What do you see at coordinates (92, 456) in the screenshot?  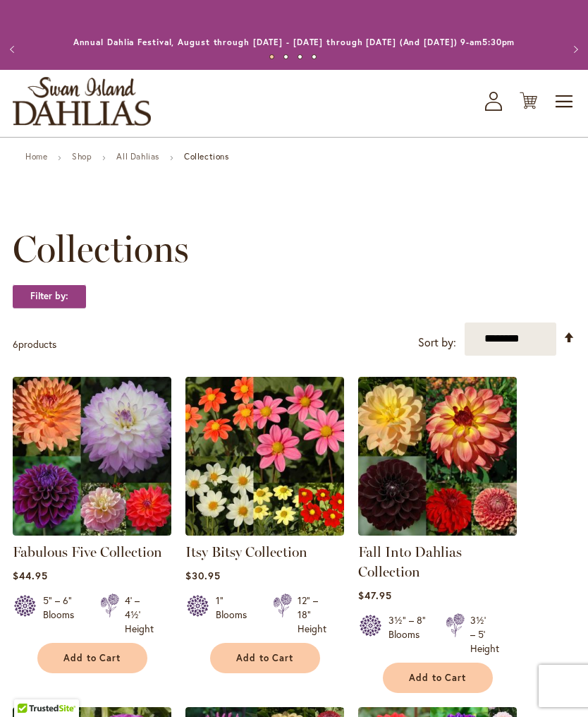 I see `img: Fabulous Five Collection` at bounding box center [92, 456].